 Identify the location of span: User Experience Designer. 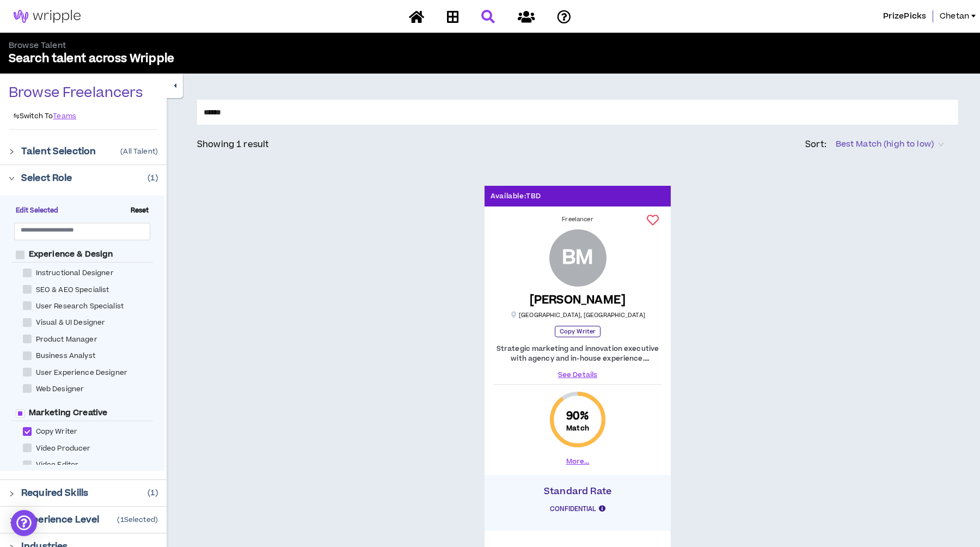
(82, 373).